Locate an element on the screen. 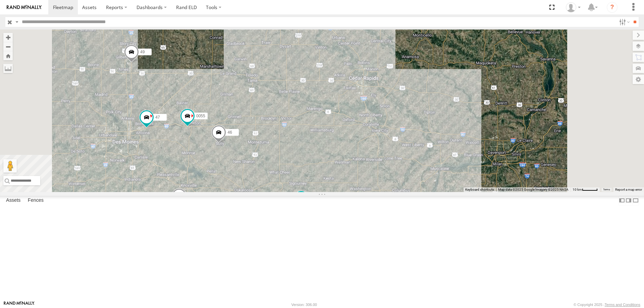  button: Zoom out is located at coordinates (8, 47).